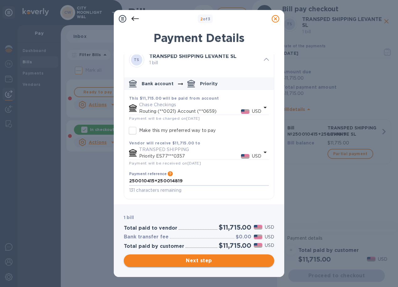 The image size is (398, 287). I want to click on b: Vendor will receive $11,715.00 to, so click(165, 143).